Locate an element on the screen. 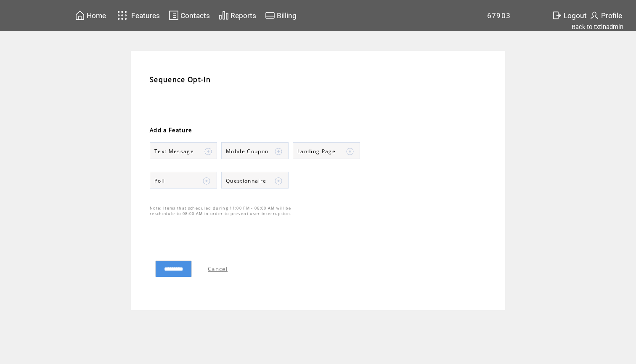  img: creidtcard.svg is located at coordinates (270, 15).